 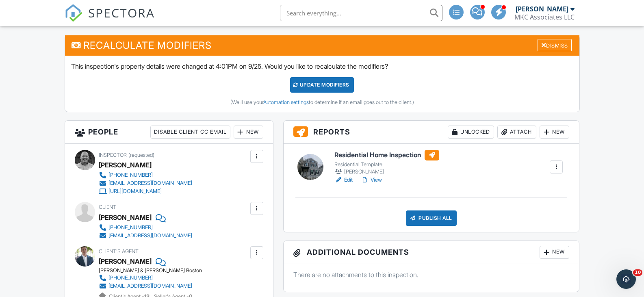 I want to click on div: Publish All, so click(x=431, y=218).